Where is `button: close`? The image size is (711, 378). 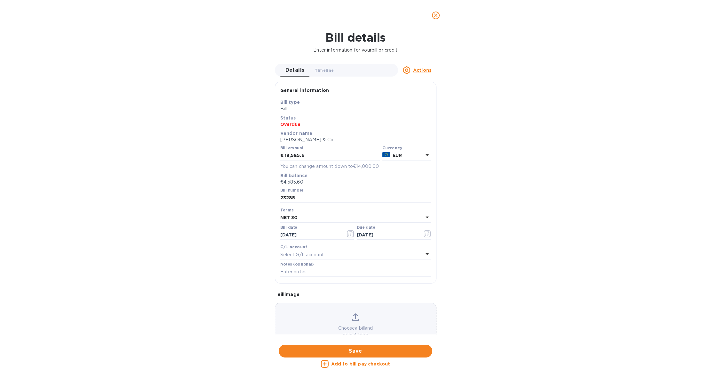 button: close is located at coordinates (436, 15).